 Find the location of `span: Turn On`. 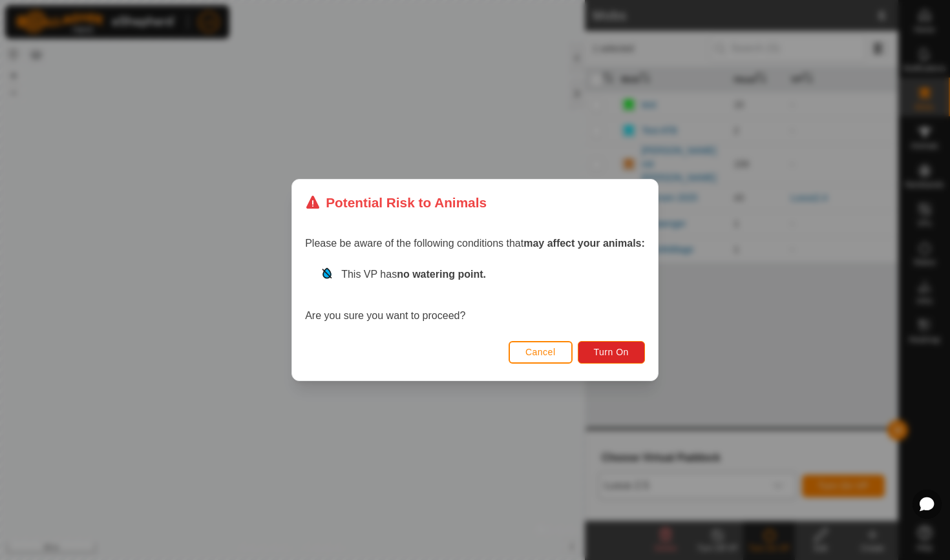

span: Turn On is located at coordinates (611, 352).